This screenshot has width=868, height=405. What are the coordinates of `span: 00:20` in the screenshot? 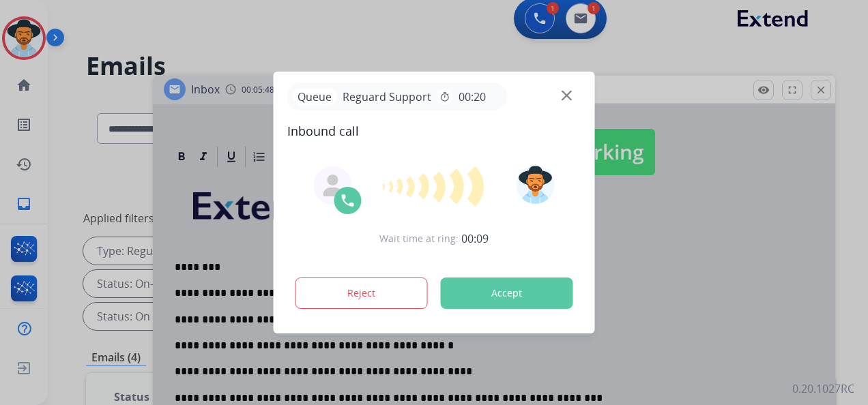 It's located at (472, 96).